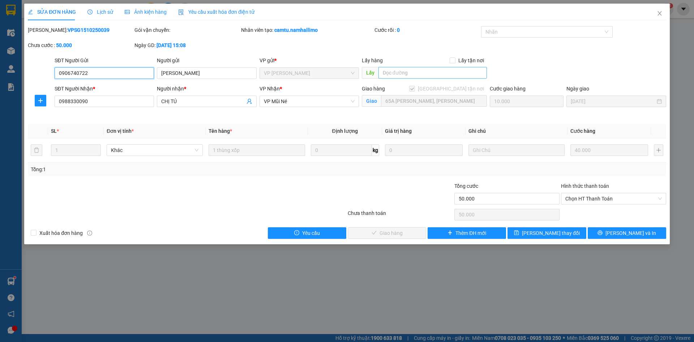 The image size is (694, 342). What do you see at coordinates (373, 60) in the screenshot?
I see `span: Lấy hàng` at bounding box center [373, 60].